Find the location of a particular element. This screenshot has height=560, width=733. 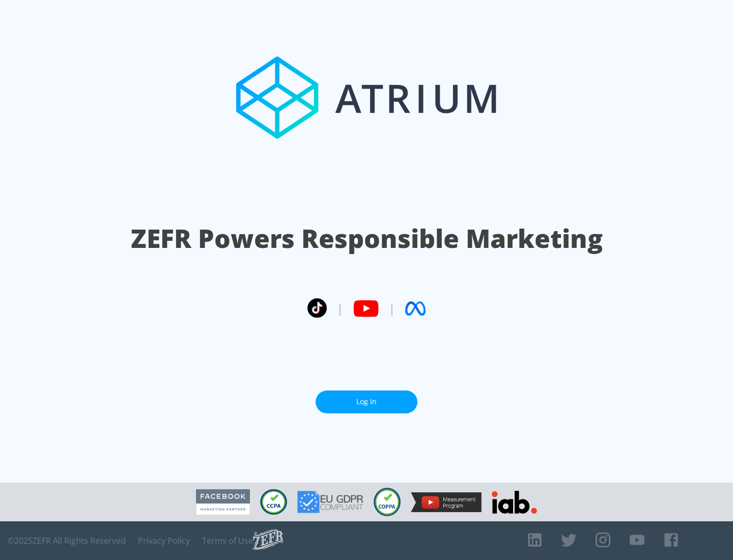

img: GDPR Compliant is located at coordinates (330, 502).